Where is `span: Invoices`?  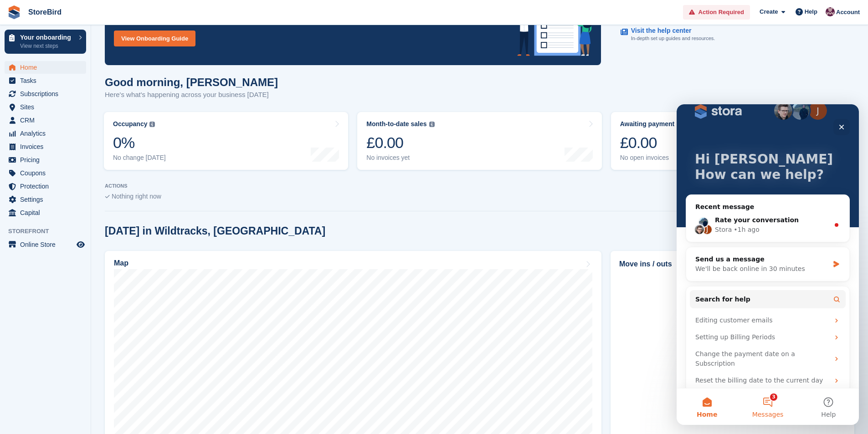 span: Invoices is located at coordinates (48, 147).